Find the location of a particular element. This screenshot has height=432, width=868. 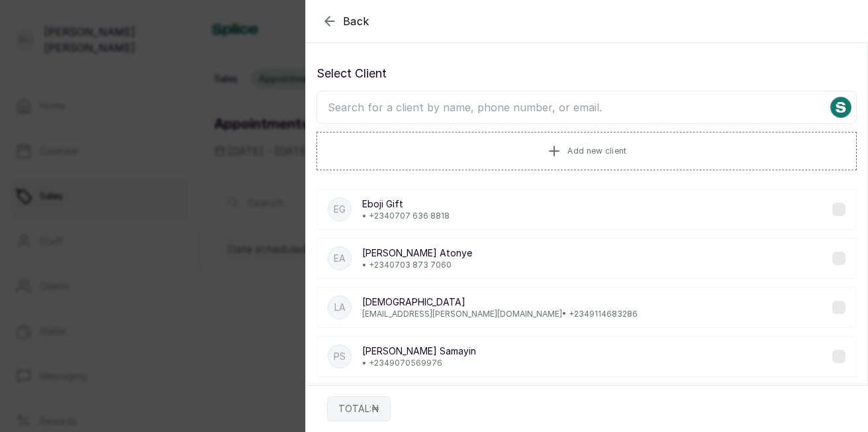

p: • +234 9070569976 is located at coordinates (419, 363).